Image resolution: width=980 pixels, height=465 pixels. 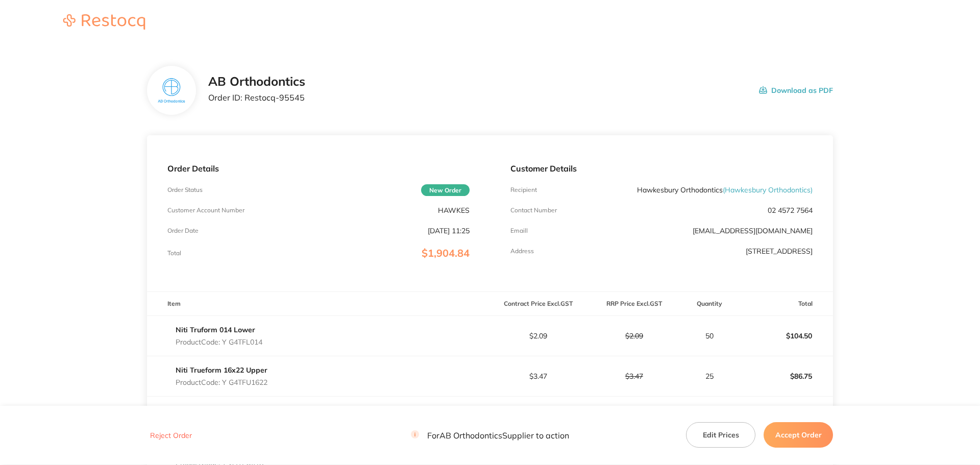 What do you see at coordinates (724, 190) in the screenshot?
I see `p: Hawkesbury Orthodontics` at bounding box center [724, 190].